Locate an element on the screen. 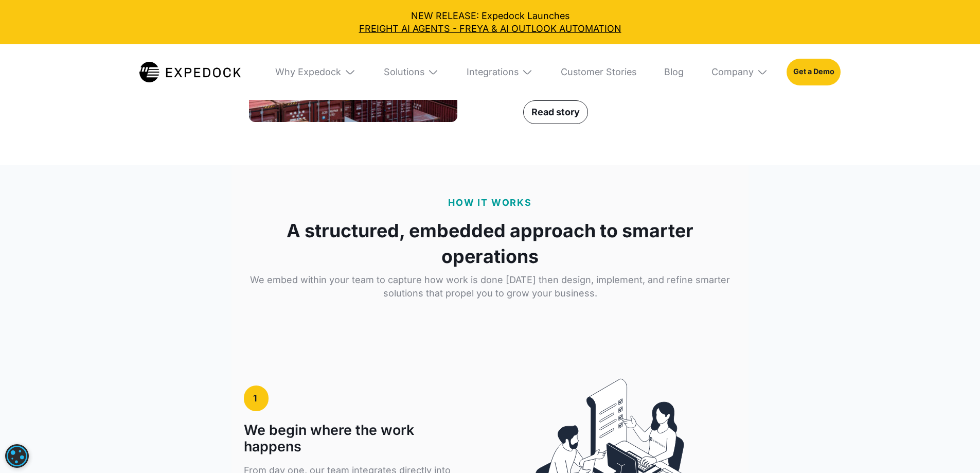 The height and width of the screenshot is (473, 980). p: HOW IT WORKS is located at coordinates (490, 202).